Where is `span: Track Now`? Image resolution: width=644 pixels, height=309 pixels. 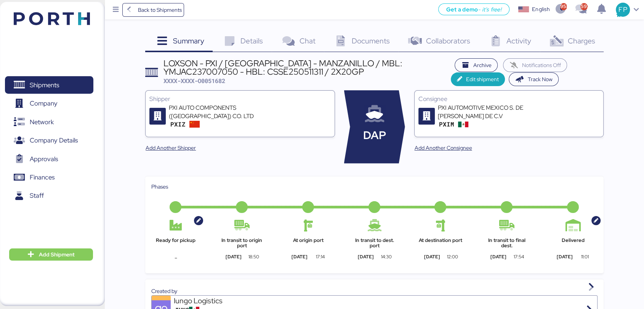
span: Track Now is located at coordinates (540, 79).